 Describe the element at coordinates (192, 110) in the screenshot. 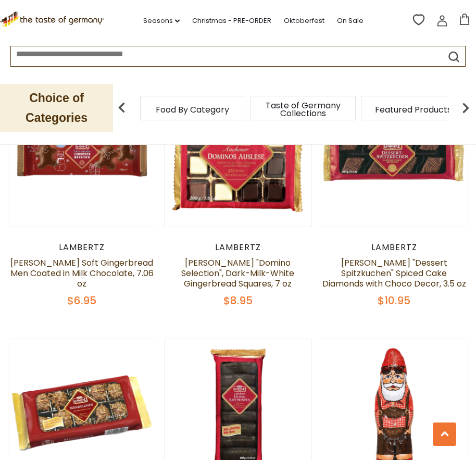

I see `span: Food By Category` at that location.